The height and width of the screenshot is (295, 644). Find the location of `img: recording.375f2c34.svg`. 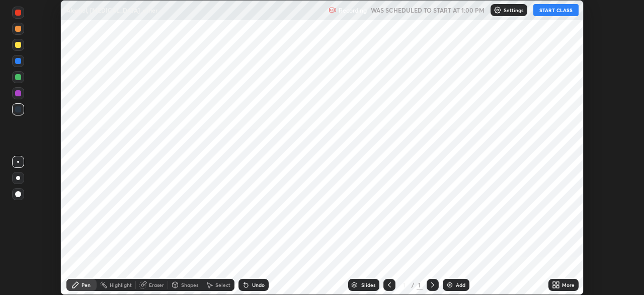

img: recording.375f2c34.svg is located at coordinates (332, 10).